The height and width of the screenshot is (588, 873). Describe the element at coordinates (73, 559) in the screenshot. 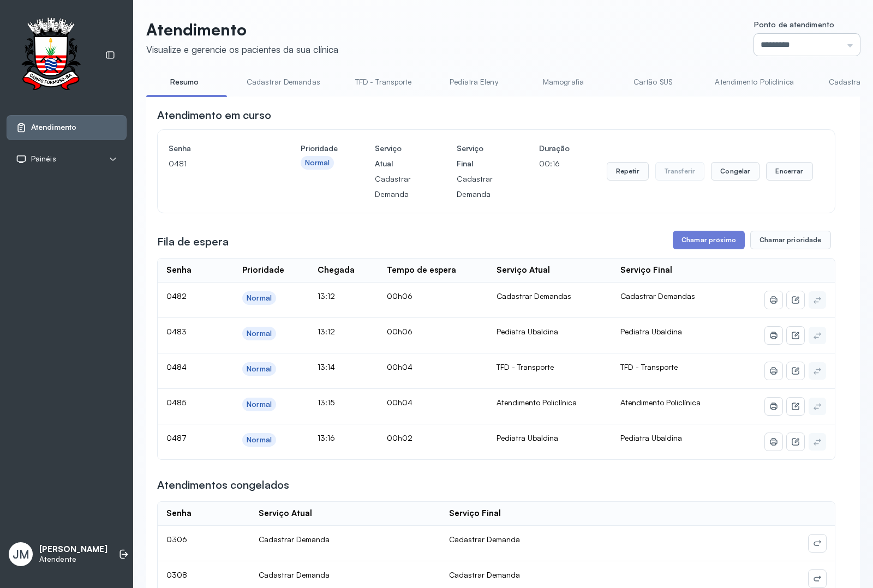

I see `p: Atendente` at that location.